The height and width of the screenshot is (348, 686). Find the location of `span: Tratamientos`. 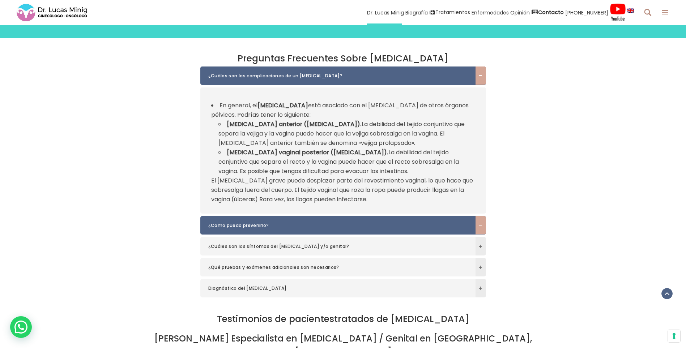

span: Tratamientos is located at coordinates (453, 12).